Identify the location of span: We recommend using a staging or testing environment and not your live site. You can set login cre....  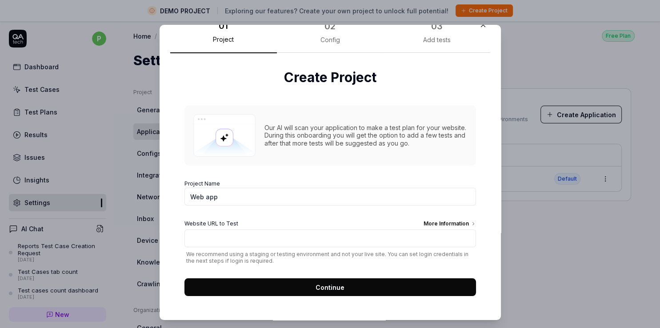
(330, 258).